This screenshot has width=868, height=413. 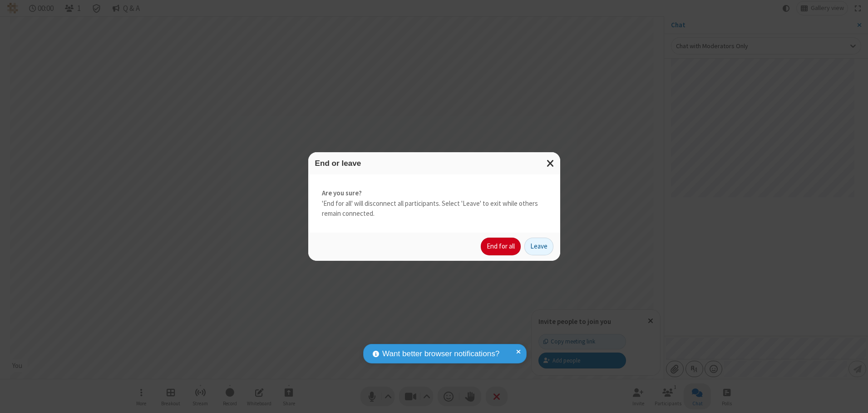 I want to click on button: End for all, so click(x=501, y=247).